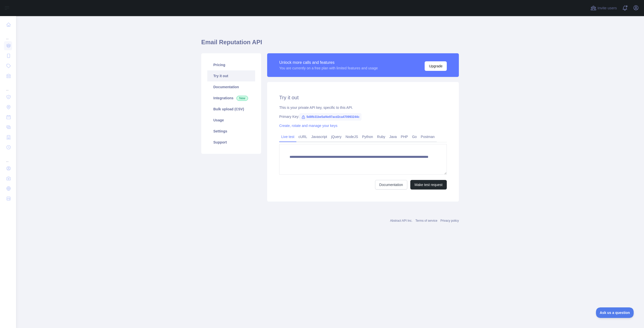  I want to click on a: Usage, so click(231, 120).